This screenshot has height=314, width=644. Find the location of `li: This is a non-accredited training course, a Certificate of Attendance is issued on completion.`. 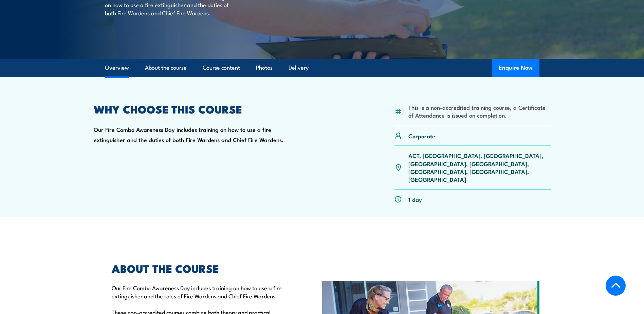

li: This is a non-accredited training course, a Certificate of Attendance is issued on completion. is located at coordinates (479, 111).